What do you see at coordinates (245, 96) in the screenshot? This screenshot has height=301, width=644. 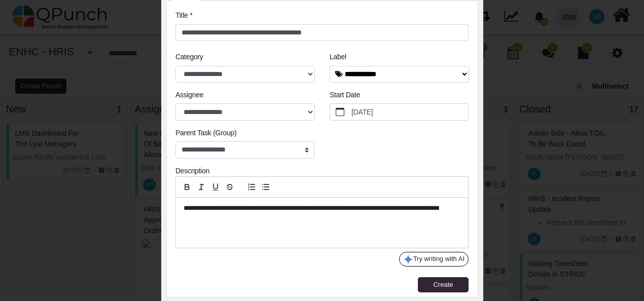 I see `legend: Assignee` at bounding box center [245, 96].